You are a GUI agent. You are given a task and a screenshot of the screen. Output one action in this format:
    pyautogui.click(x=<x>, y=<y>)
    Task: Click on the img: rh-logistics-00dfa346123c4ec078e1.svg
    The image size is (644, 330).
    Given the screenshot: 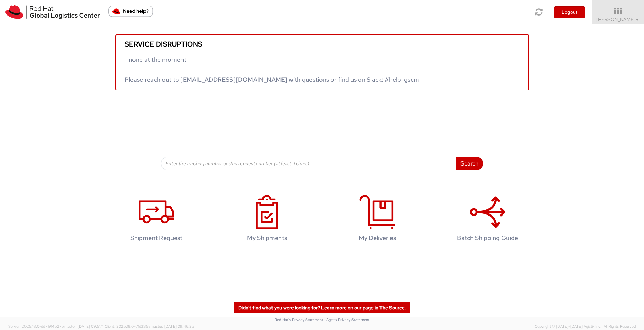 What is the action you would take?
    pyautogui.click(x=52, y=12)
    